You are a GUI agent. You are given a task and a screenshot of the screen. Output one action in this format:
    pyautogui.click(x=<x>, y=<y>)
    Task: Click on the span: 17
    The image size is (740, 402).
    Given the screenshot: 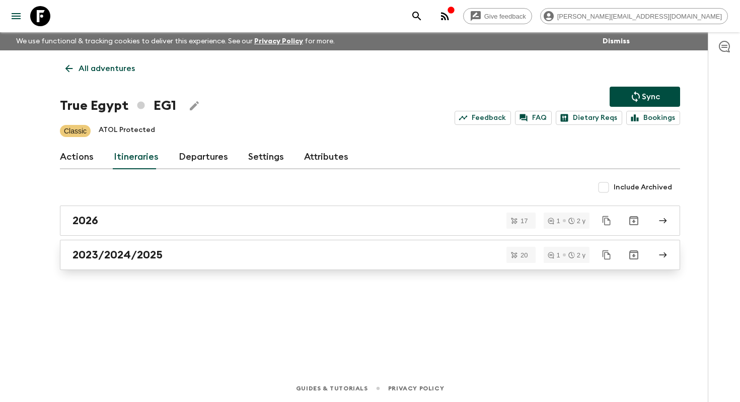 What is the action you would take?
    pyautogui.click(x=524, y=221)
    